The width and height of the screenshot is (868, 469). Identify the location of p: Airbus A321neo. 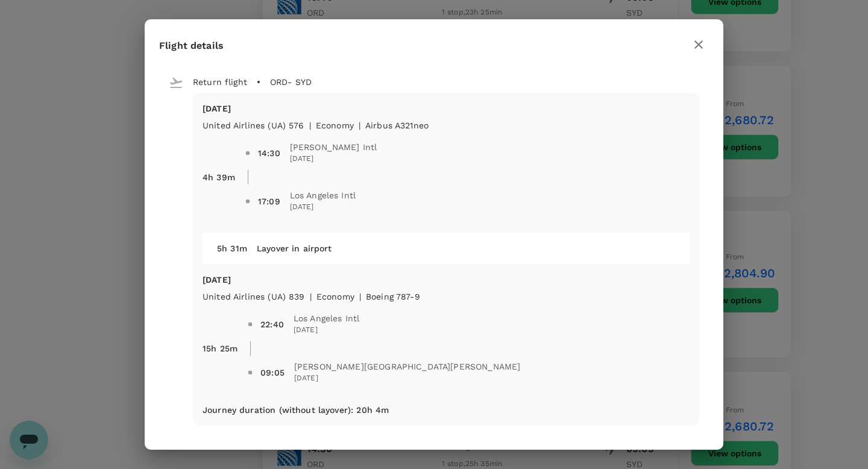
(396, 125).